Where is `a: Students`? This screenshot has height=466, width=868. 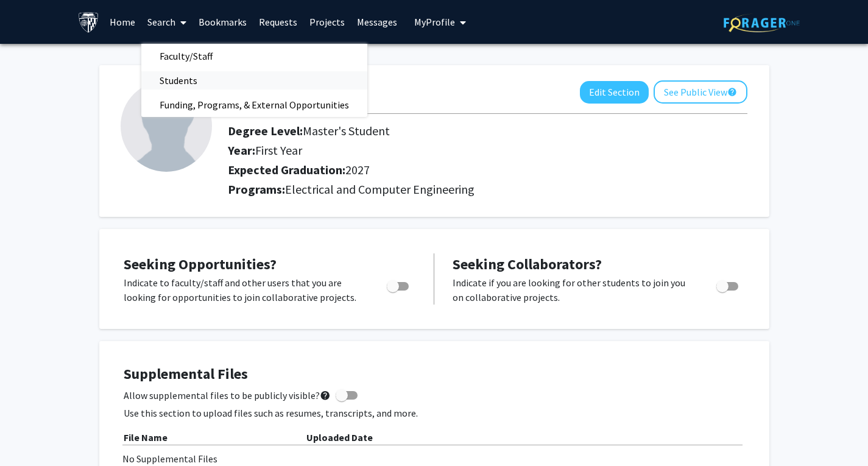 a: Students is located at coordinates (254, 80).